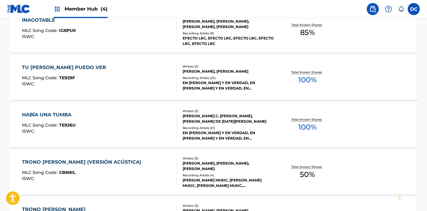 The image size is (427, 211). What do you see at coordinates (373, 9) in the screenshot?
I see `img: search` at bounding box center [373, 9].